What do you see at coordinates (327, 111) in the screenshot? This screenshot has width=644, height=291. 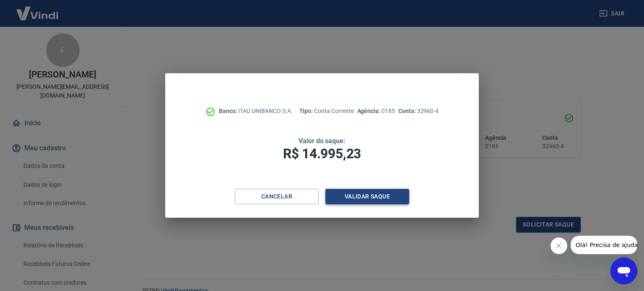 I see `p: Conta Corrente` at bounding box center [327, 111].